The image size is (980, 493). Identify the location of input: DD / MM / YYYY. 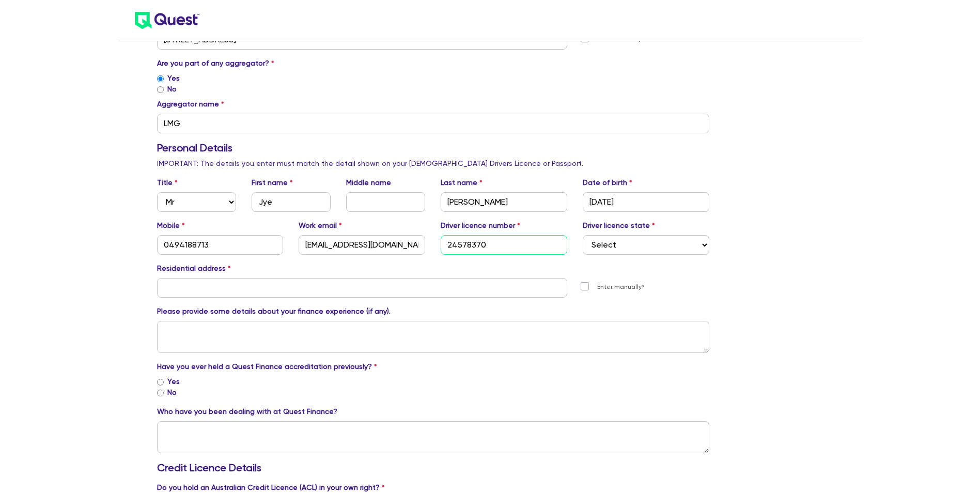
(646, 202).